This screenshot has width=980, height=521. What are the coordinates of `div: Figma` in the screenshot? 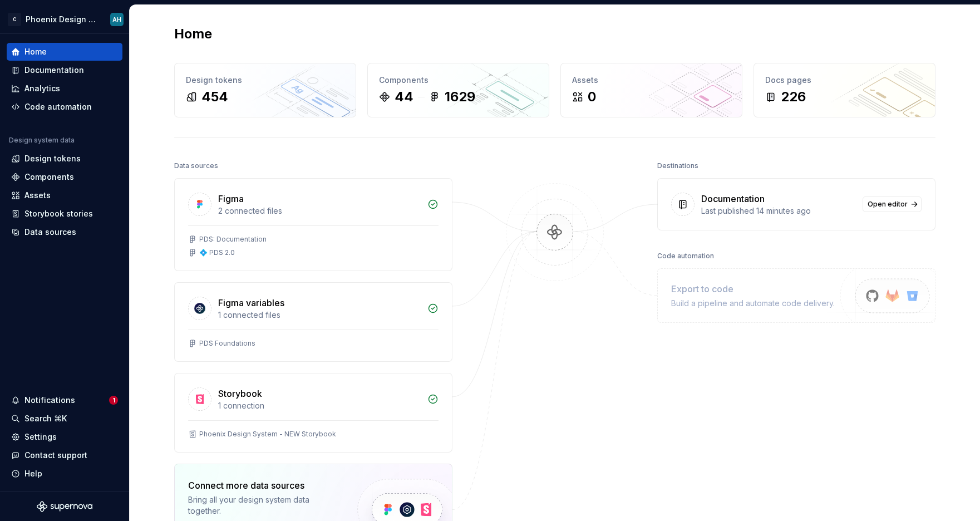 It's located at (231, 199).